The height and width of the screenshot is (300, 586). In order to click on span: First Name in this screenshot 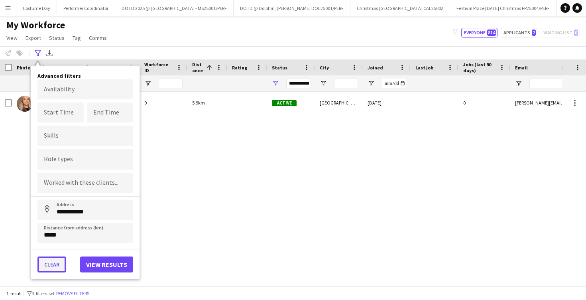, I will do `click(69, 67)`.